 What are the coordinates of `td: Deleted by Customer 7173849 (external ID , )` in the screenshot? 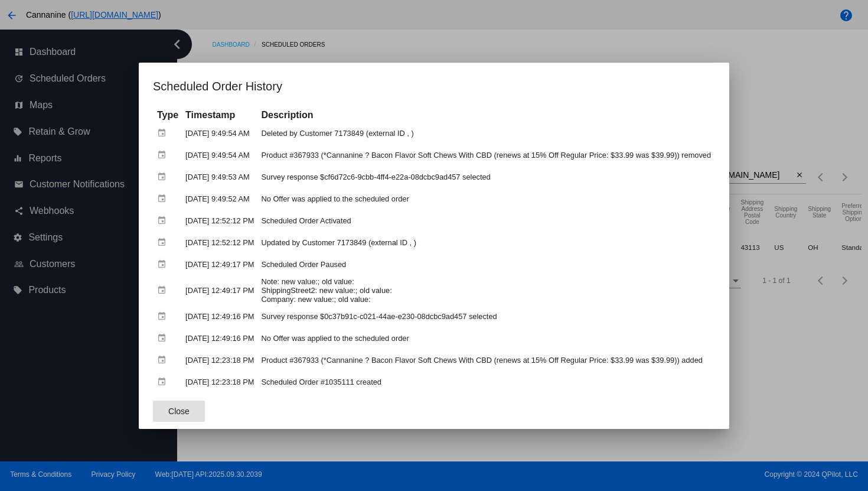 It's located at (487, 133).